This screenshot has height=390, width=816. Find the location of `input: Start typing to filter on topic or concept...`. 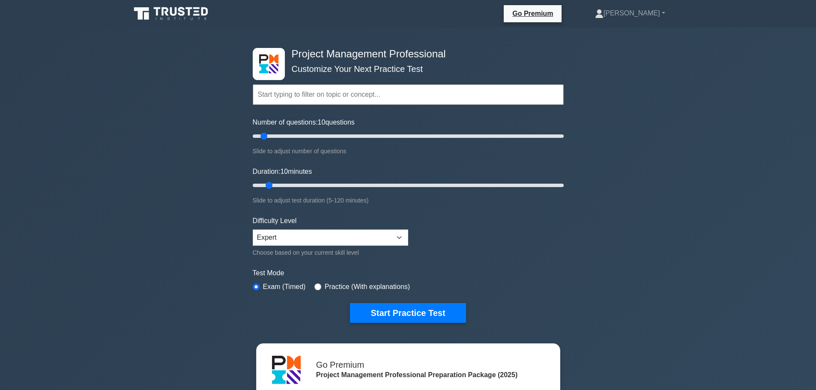

input: Start typing to filter on topic or concept... is located at coordinates (408, 95).